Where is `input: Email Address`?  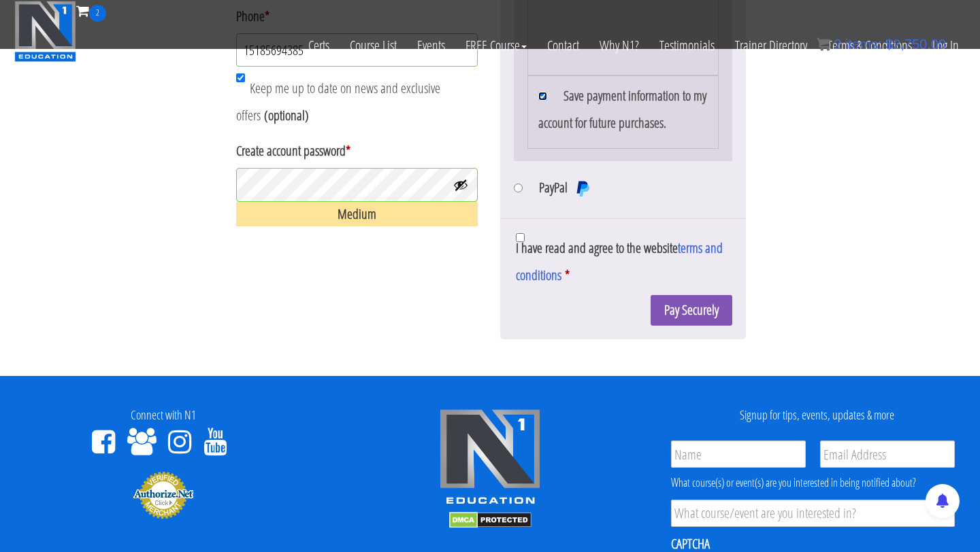
input: Email Address is located at coordinates (887, 454).